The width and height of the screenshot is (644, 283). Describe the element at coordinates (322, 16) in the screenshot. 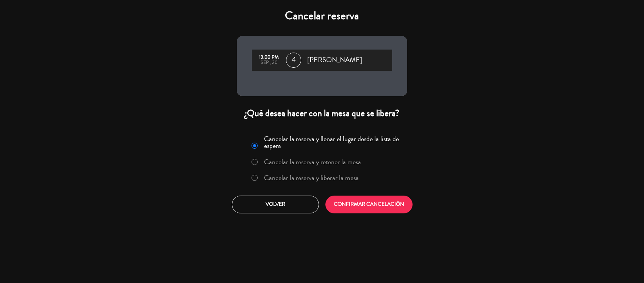

I see `h4: Cancelar reserva` at that location.